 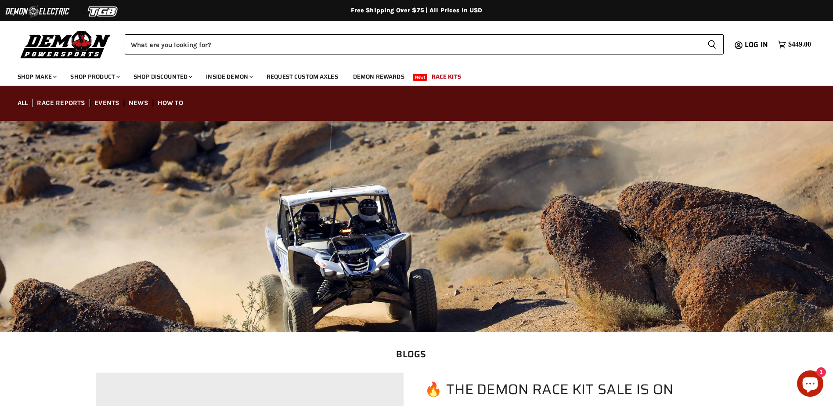 What do you see at coordinates (61, 103) in the screenshot?
I see `a: Race Reports` at bounding box center [61, 103].